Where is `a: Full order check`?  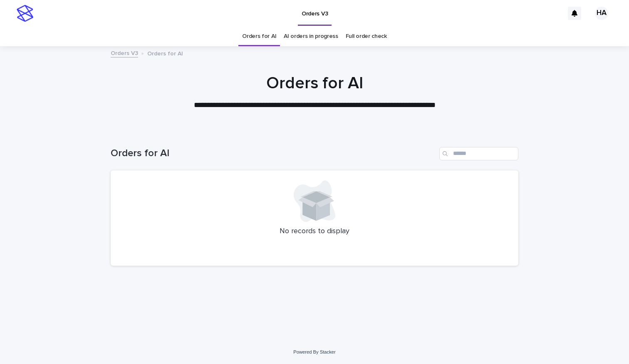
a: Full order check is located at coordinates (366, 36).